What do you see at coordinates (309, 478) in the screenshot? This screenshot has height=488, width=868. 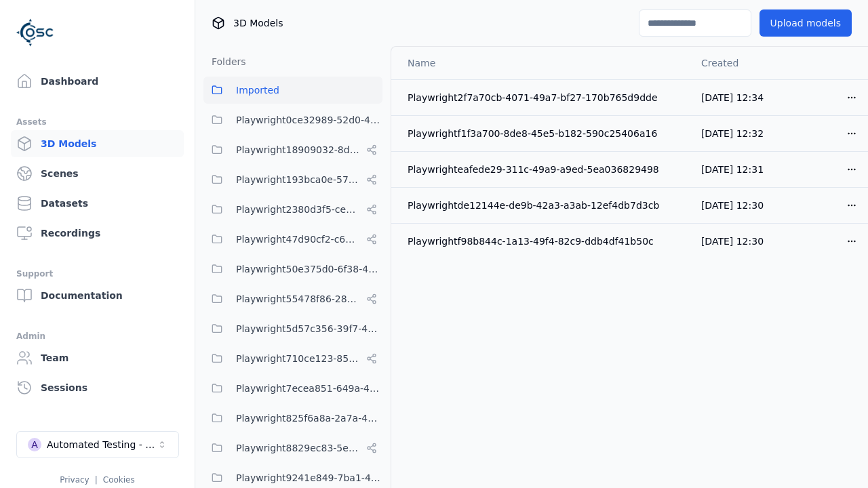 I see `span: Playwright9241e849-7ba1-474f-9275-02cfa81d37fc` at bounding box center [309, 478].